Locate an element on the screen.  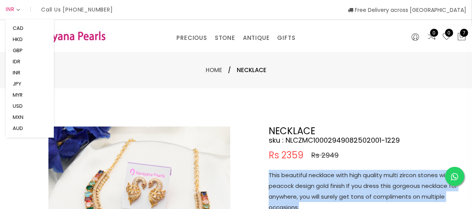
span: Rs 2359 is located at coordinates (286, 156).